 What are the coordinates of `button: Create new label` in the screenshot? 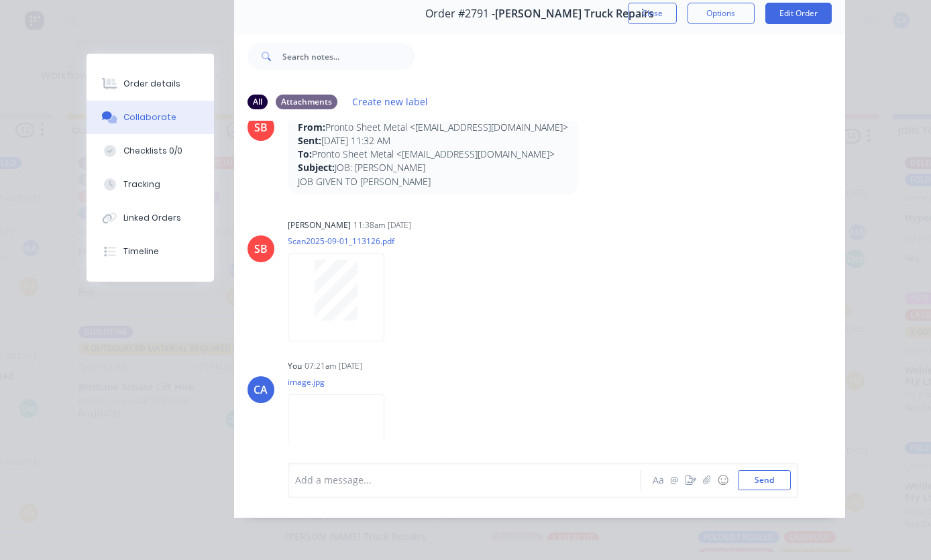 It's located at (390, 101).